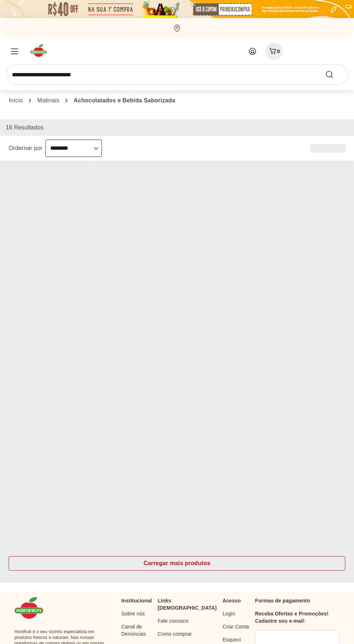  Describe the element at coordinates (235, 627) in the screenshot. I see `a: Criar Conta` at that location.